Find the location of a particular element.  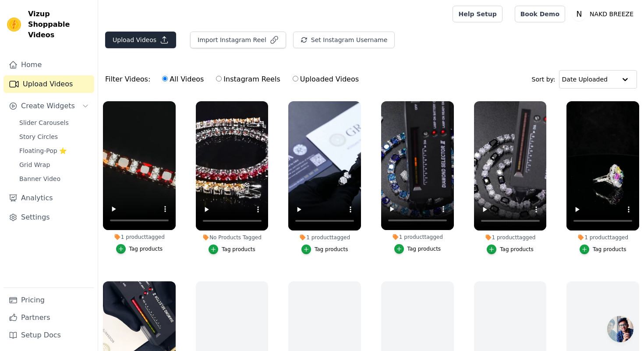

label: Uploaded Videos is located at coordinates (325, 79).